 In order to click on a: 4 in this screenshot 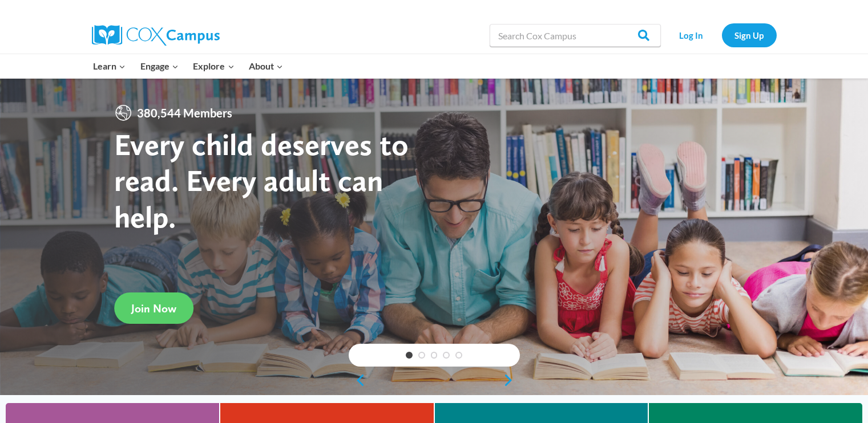, I will do `click(447, 355)`.